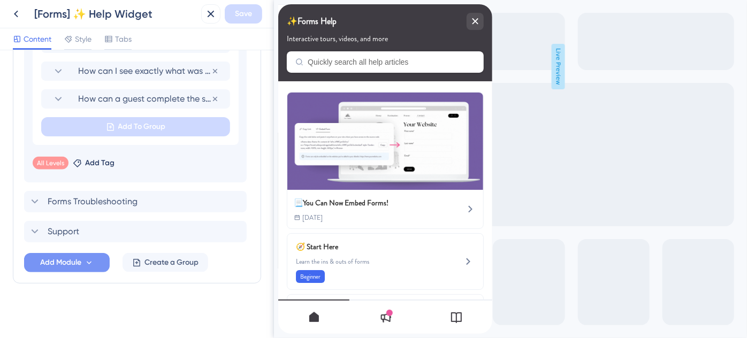 The image size is (747, 338). Describe the element at coordinates (60, 263) in the screenshot. I see `span: Add Module` at that location.